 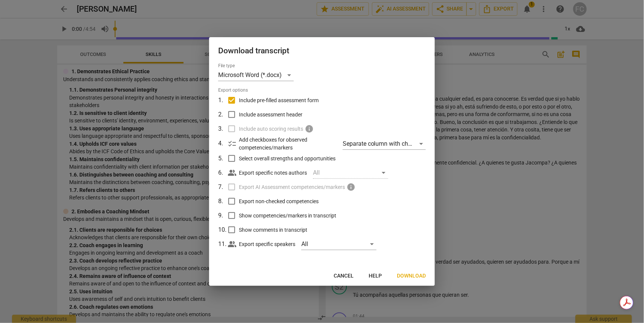 What do you see at coordinates (271, 129) in the screenshot?
I see `span: Include auto scoring results` at bounding box center [271, 129].